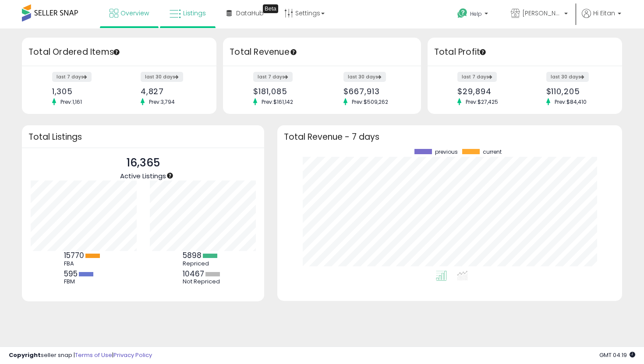 This screenshot has width=644, height=364. What do you see at coordinates (375, 91) in the screenshot?
I see `div: $667,913` at bounding box center [375, 91].